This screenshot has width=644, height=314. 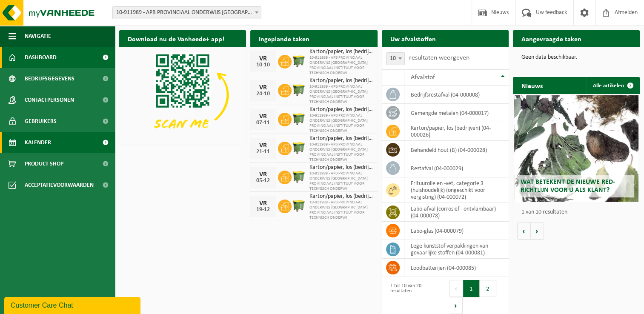 I want to click on span: Kalender, so click(x=38, y=143).